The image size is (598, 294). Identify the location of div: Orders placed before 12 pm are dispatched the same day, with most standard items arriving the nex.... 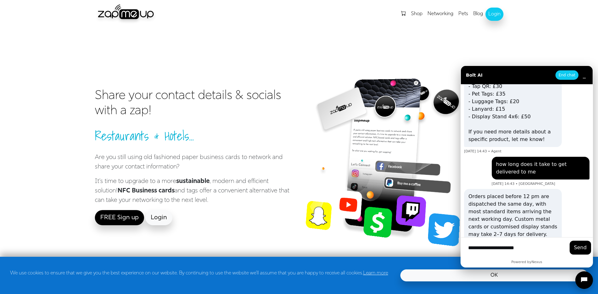
(513, 215).